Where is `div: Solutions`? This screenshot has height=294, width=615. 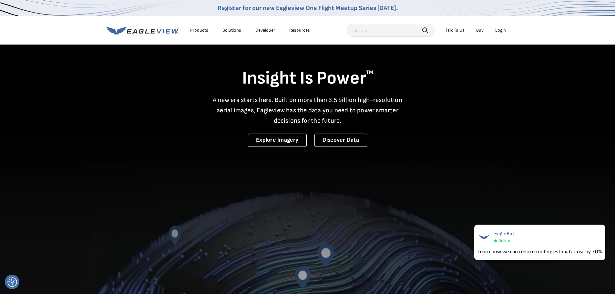 div: Solutions is located at coordinates (232, 30).